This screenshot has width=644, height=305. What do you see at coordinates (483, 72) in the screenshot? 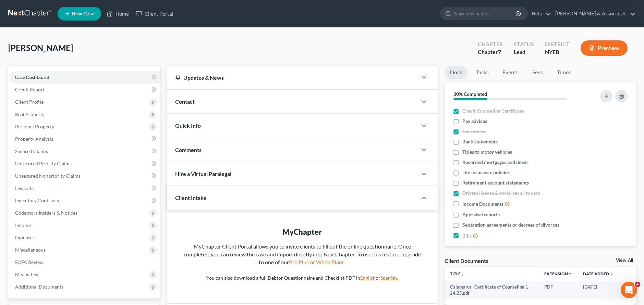
I see `a: Tasks` at bounding box center [483, 72].